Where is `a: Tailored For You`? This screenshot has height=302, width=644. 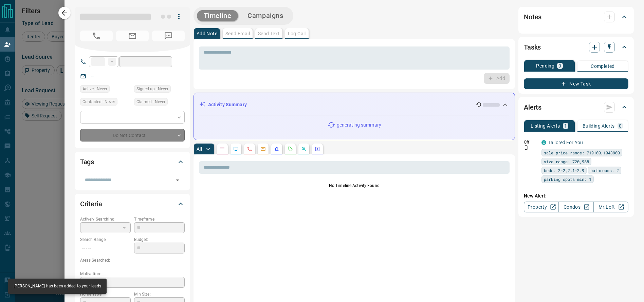 a: Tailored For You is located at coordinates (566, 142).